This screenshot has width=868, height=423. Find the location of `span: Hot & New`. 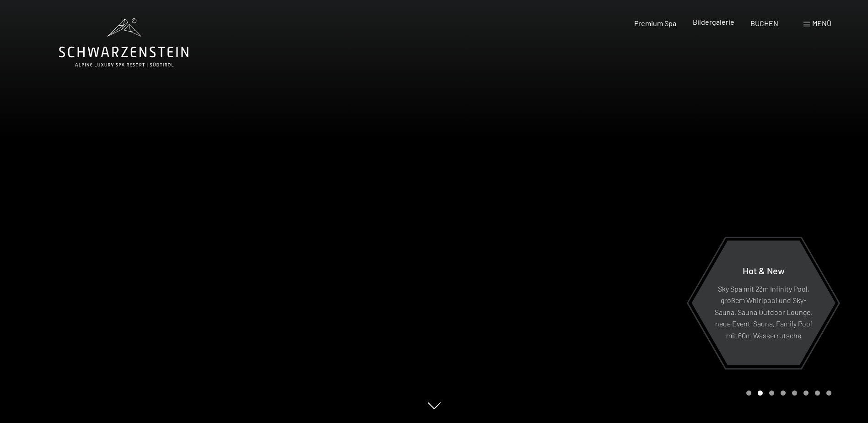

span: Hot & New is located at coordinates (764, 270).